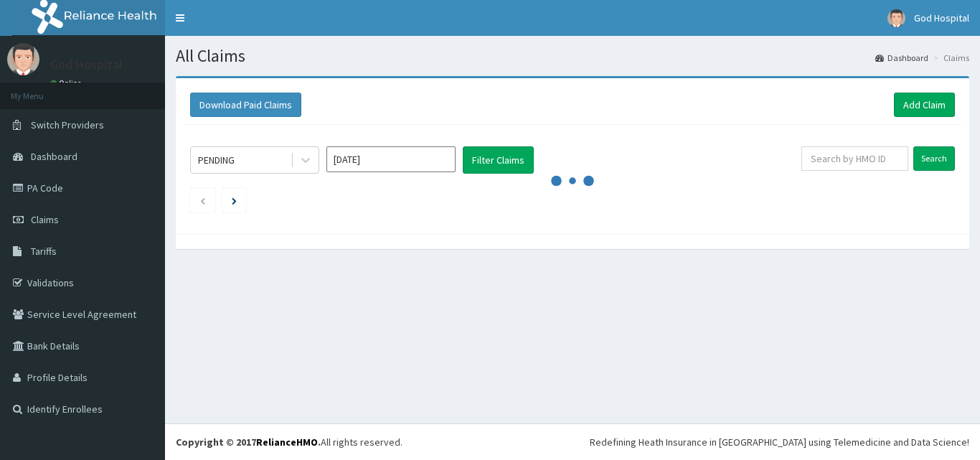 The height and width of the screenshot is (460, 980). Describe the element at coordinates (949, 57) in the screenshot. I see `li: Claims` at that location.